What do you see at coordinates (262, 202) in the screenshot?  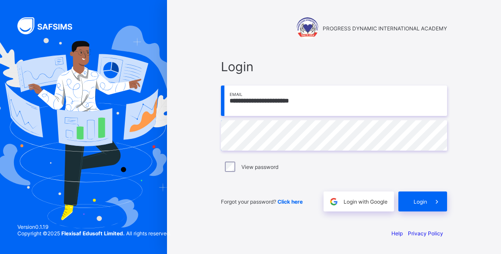 I see `span: Forgot your password?` at bounding box center [262, 202].